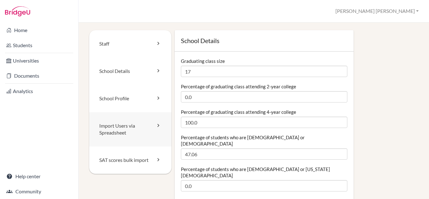 The height and width of the screenshot is (199, 429). What do you see at coordinates (39, 91) in the screenshot?
I see `a: Analytics` at bounding box center [39, 91].